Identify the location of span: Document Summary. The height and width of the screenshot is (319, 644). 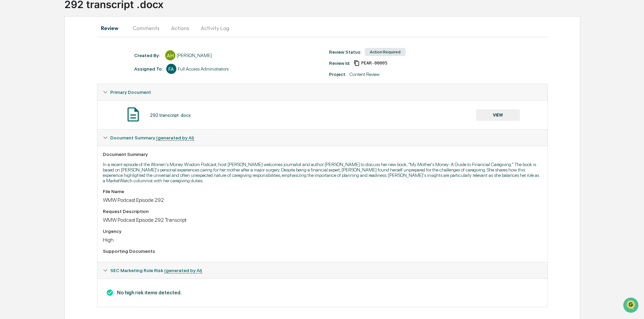
(152, 137).